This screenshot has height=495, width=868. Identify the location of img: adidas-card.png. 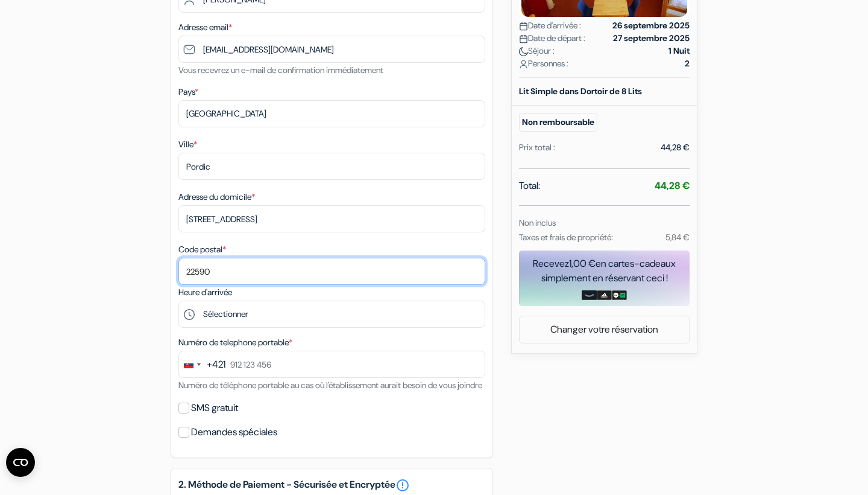
(604, 295).